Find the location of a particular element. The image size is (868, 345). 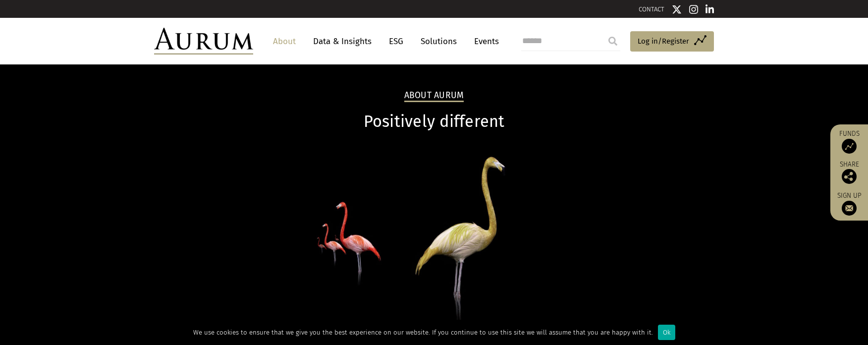

a: CONTACT is located at coordinates (652, 9).